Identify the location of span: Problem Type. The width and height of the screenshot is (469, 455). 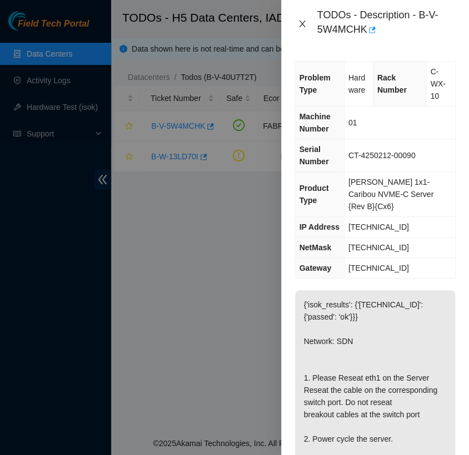
(314, 84).